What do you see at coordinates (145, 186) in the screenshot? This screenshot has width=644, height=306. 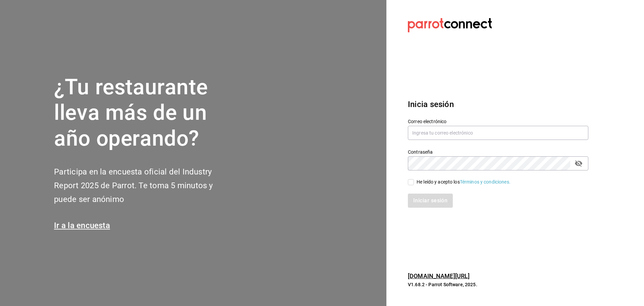 I see `h2: Participa en la encuesta oficial del Industry Report 2025 de Parrot. Te toma 5 minutos y puede se...` at bounding box center [145, 186].